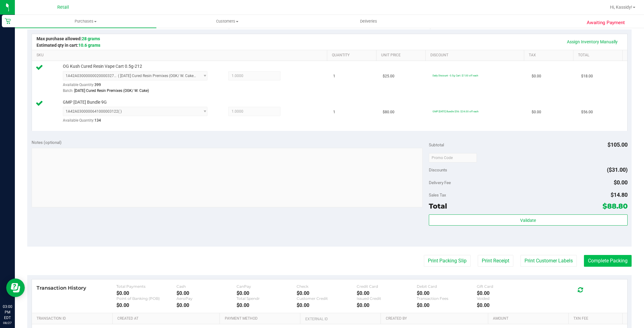 This screenshot has width=644, height=328. I want to click on p: 03:00 PM EDT, so click(7, 312).